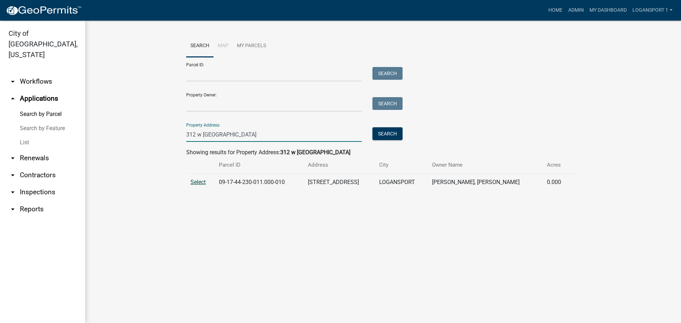  Describe the element at coordinates (251, 46) in the screenshot. I see `a: My Parcels` at that location.